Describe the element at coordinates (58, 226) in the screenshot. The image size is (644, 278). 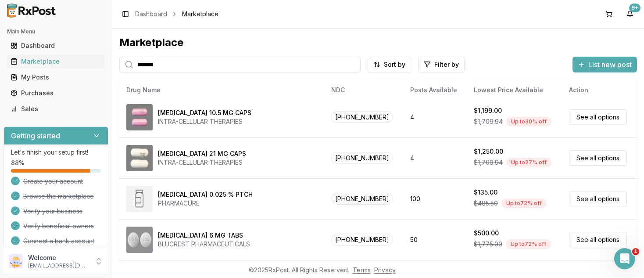
I see `span: Verify beneficial owners` at that location.